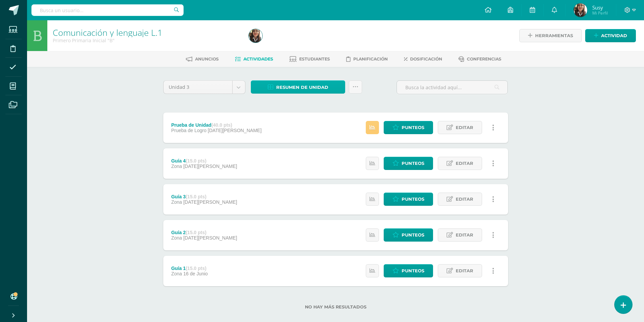  I want to click on div: Guía 2, so click(204, 233).